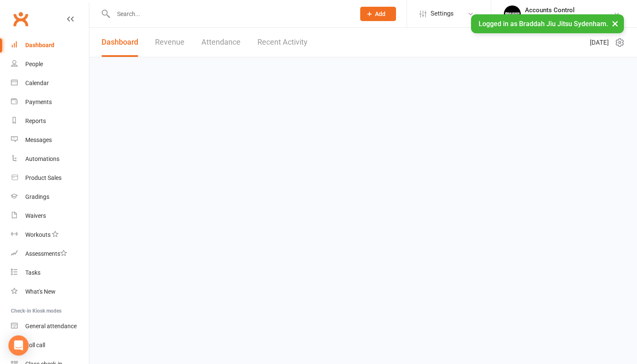 This screenshot has height=364, width=637. Describe the element at coordinates (37, 197) in the screenshot. I see `div: Gradings` at that location.